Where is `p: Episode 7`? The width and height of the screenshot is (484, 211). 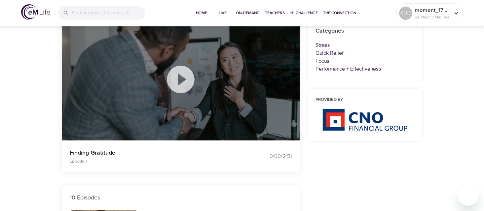 p: Episode 7 is located at coordinates (152, 162).